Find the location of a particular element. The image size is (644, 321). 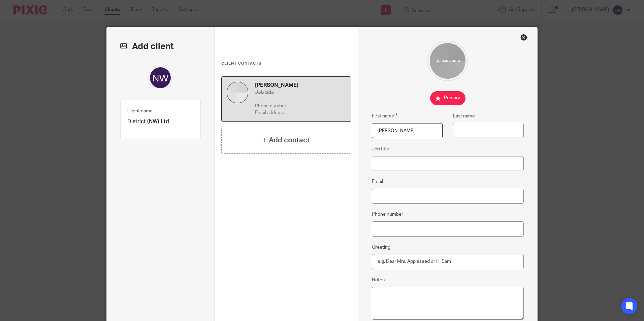

h2: Add client is located at coordinates (161, 46).